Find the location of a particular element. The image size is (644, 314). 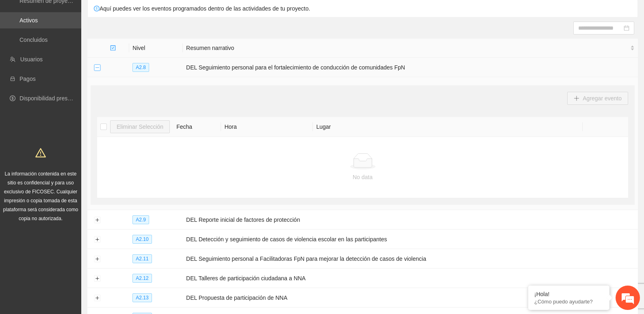

th: Nivel is located at coordinates (156, 48).